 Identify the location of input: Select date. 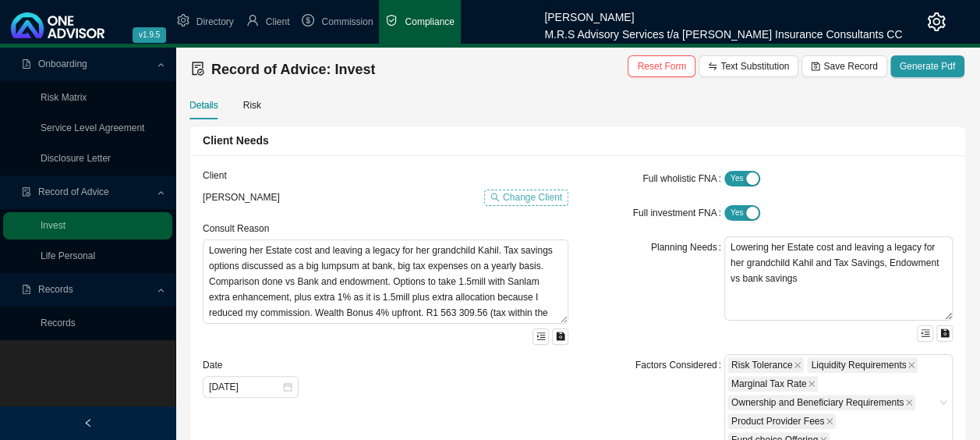
(245, 387).